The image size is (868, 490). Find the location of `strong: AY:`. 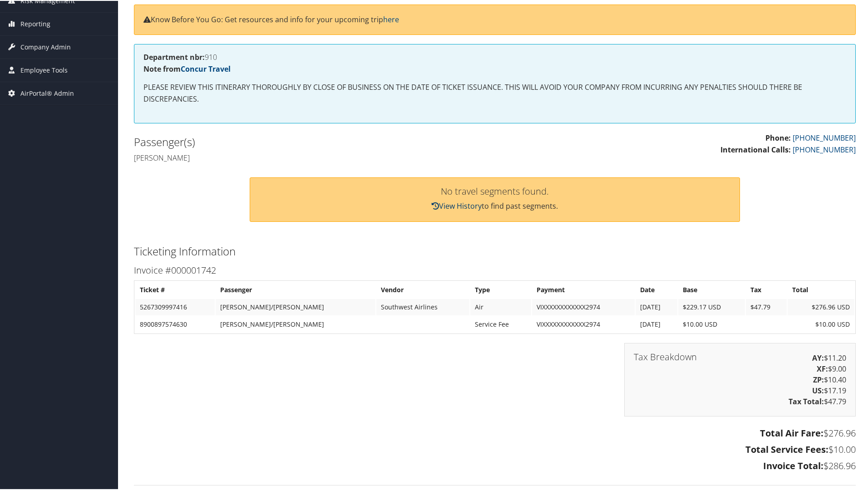

strong: AY: is located at coordinates (818, 357).